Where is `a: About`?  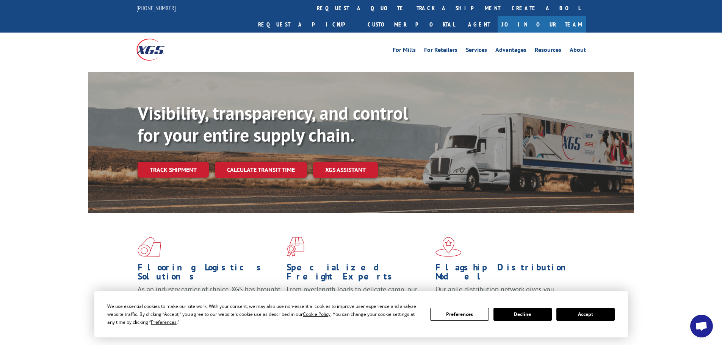 a: About is located at coordinates (578, 51).